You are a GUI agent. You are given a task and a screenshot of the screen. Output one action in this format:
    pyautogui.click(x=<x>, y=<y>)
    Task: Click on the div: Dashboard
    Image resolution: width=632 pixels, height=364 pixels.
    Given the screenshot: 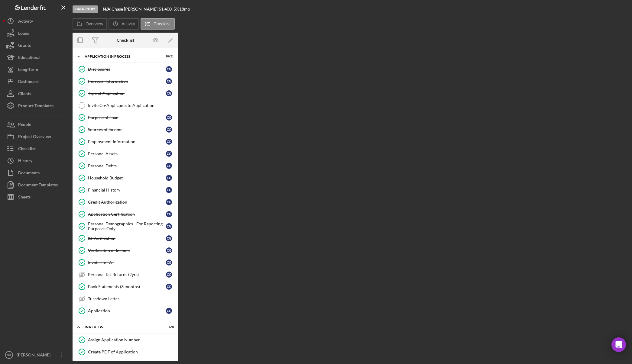 What is the action you would take?
    pyautogui.click(x=28, y=82)
    